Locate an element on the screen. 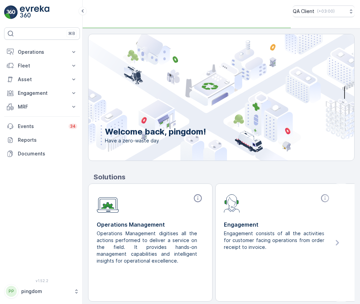 This screenshot has height=304, width=360. img: logo is located at coordinates (11, 12).